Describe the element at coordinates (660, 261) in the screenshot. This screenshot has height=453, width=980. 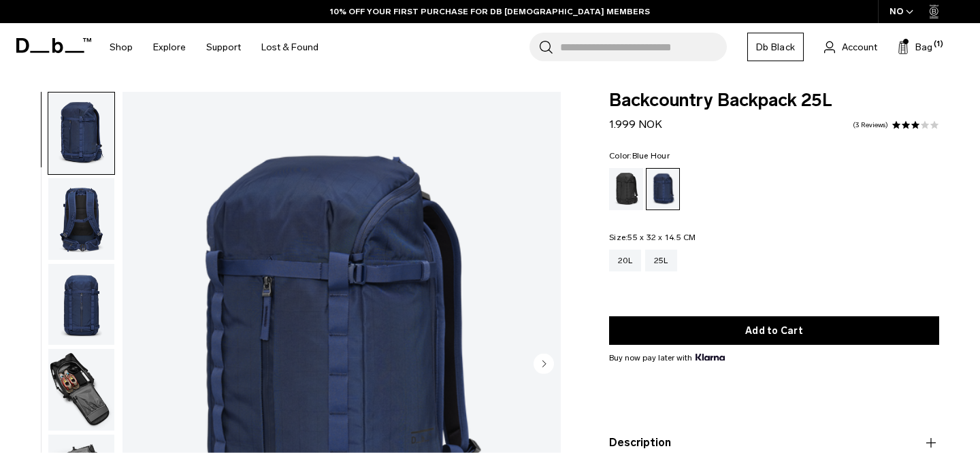
I see `a: 25L` at that location.